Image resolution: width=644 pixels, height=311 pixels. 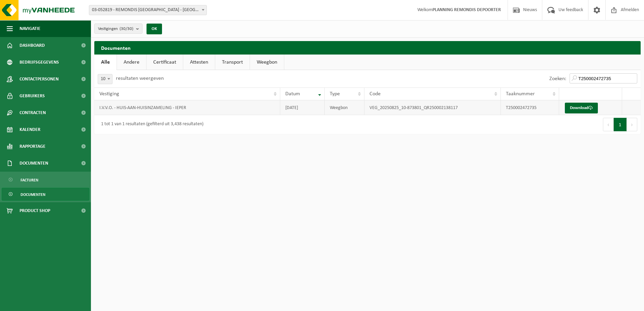 I want to click on span: 10, so click(x=105, y=79).